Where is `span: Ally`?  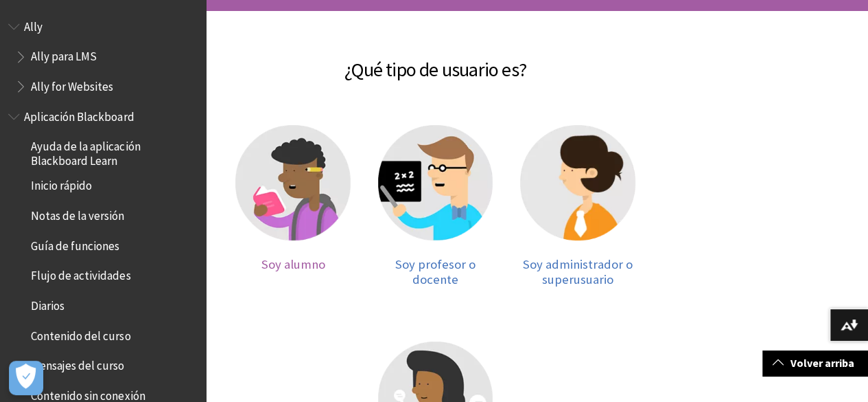
span: Ally is located at coordinates (33, 24).